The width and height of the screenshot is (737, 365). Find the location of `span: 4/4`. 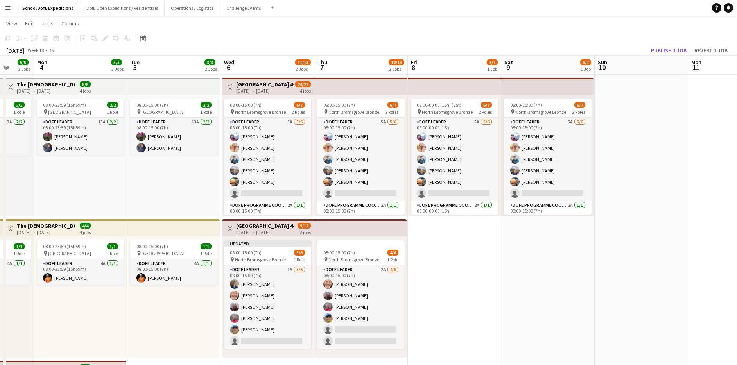

span: 4/4 is located at coordinates (85, 226).